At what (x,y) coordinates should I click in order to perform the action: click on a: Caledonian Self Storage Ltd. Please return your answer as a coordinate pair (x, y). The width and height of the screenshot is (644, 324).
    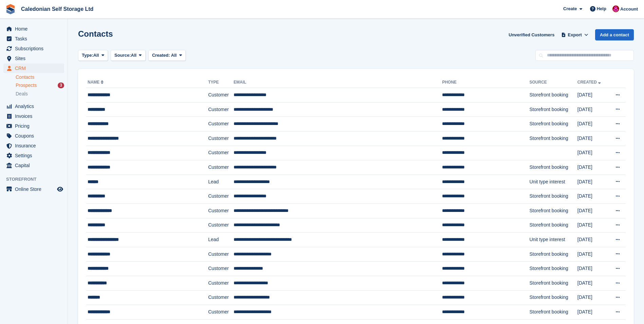
    Looking at the image, I should click on (57, 9).